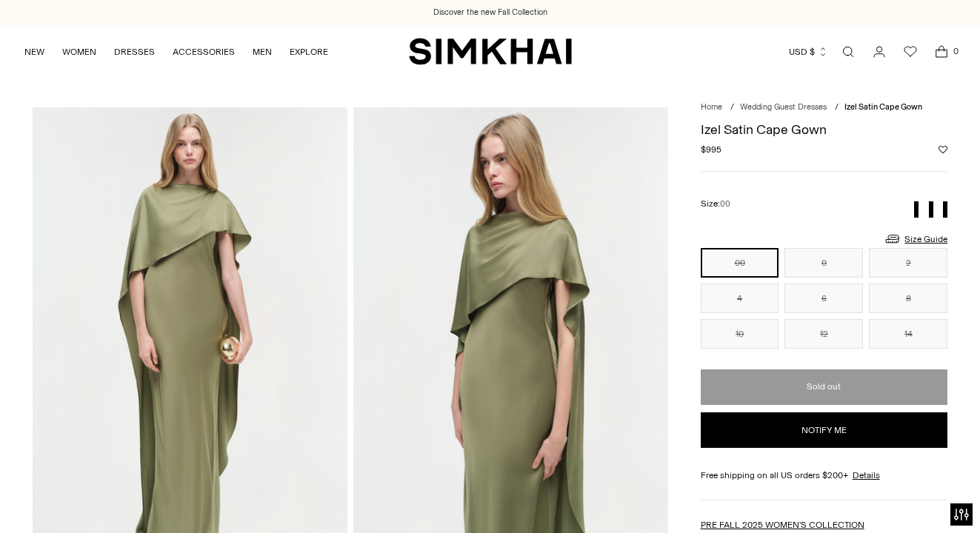 Image resolution: width=980 pixels, height=533 pixels. Describe the element at coordinates (848, 51) in the screenshot. I see `a: Open search modal` at that location.